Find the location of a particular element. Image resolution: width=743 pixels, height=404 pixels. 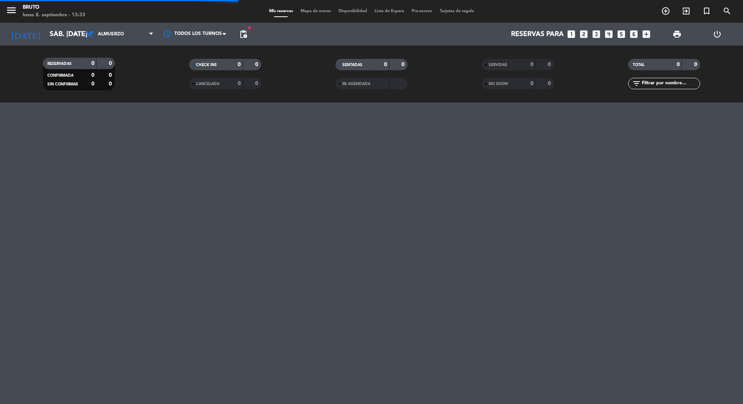

span: SIN CONFIRMAR is located at coordinates (63, 84).